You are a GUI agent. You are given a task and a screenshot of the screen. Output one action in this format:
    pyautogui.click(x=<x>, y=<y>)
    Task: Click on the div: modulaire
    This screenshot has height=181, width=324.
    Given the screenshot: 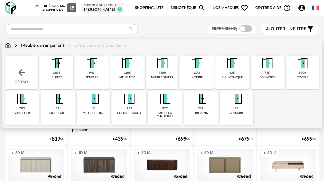 What is the action you would take?
    pyautogui.click(x=58, y=113)
    